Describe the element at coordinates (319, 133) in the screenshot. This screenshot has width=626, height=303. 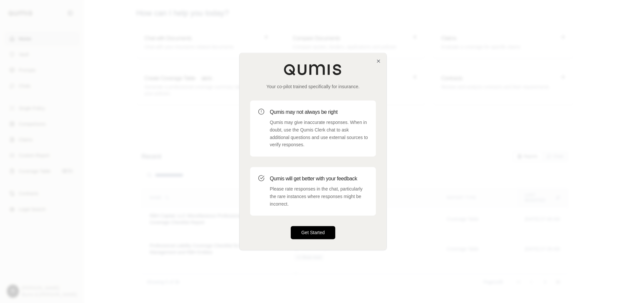
I see `p: Qumis may give inaccurate responses. When in doubt, use the Qumis Clerk chat to ask additional qu...` at that location.